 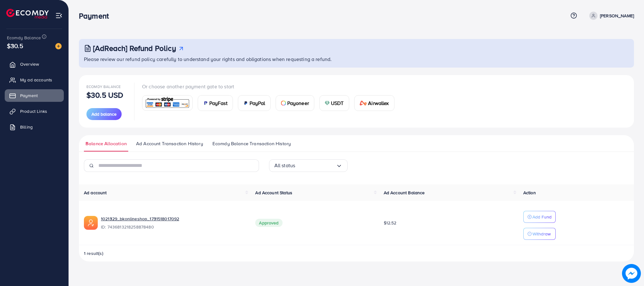 I want to click on span: Payoneer, so click(x=298, y=103).